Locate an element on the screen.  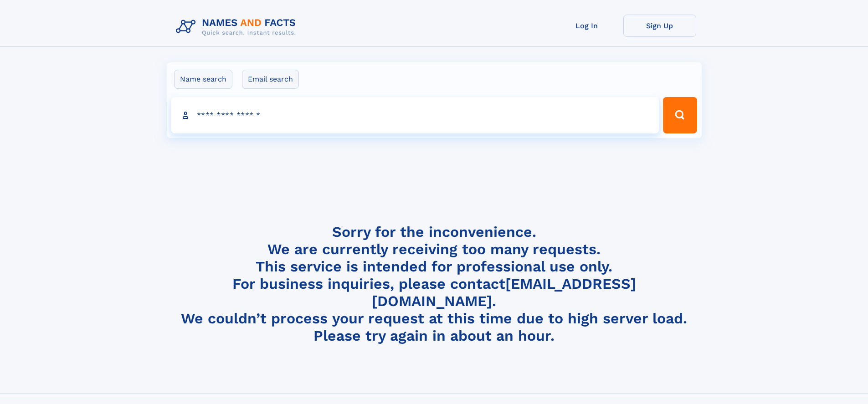
a: Log In is located at coordinates (587, 25).